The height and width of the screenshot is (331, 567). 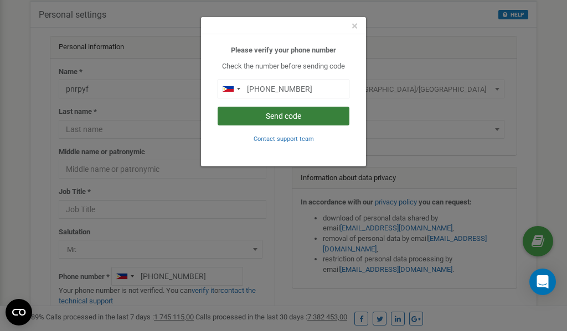 What do you see at coordinates (283, 89) in the screenshot?
I see `input: 0905 123 4567` at bounding box center [283, 89].